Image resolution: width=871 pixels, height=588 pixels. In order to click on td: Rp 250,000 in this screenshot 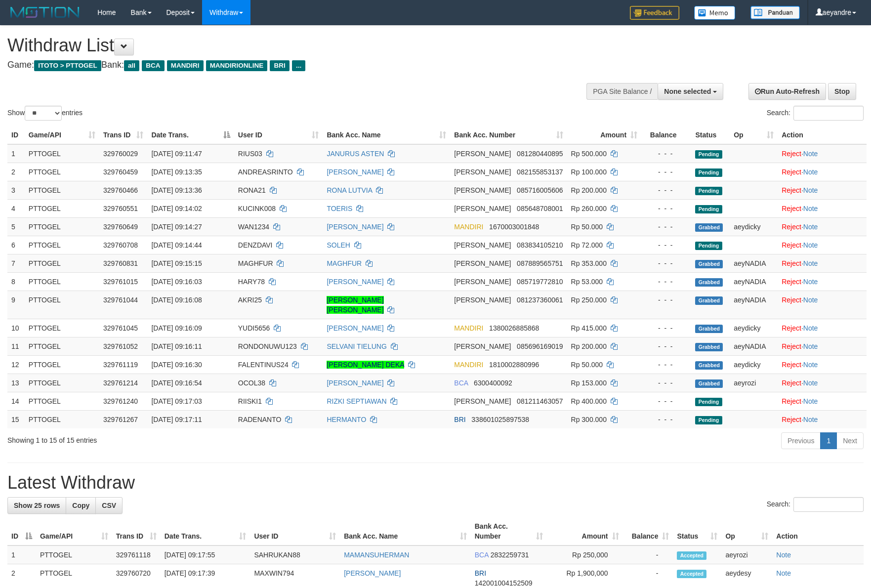, I will do `click(585, 555)`.